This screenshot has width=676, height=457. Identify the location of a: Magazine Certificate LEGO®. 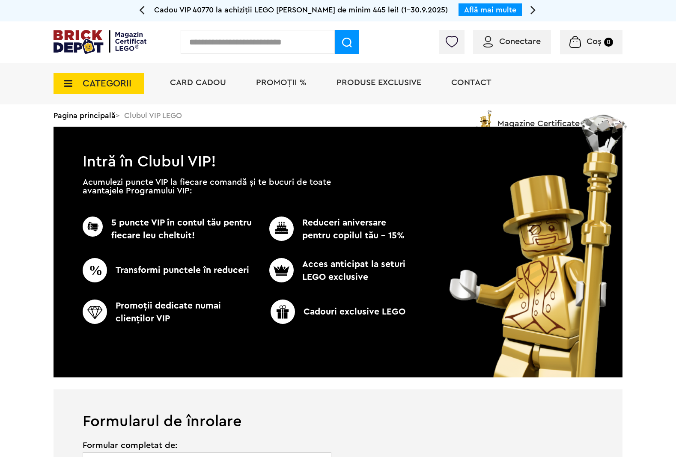
(616, 113).